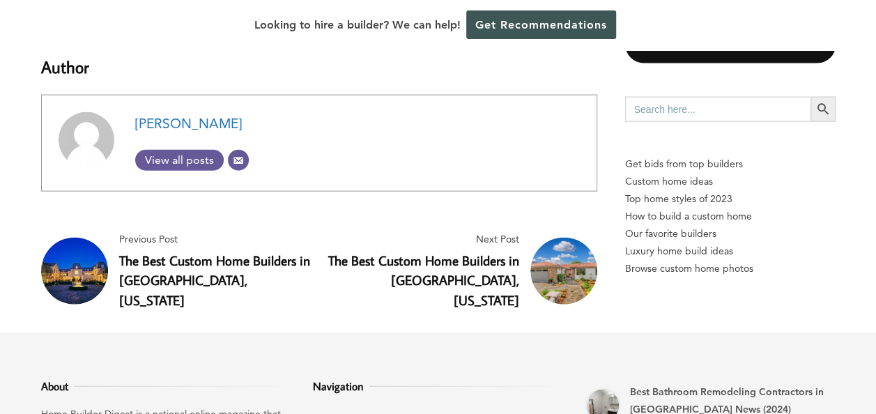  Describe the element at coordinates (730, 268) in the screenshot. I see `a: Browse custom home photos` at that location.